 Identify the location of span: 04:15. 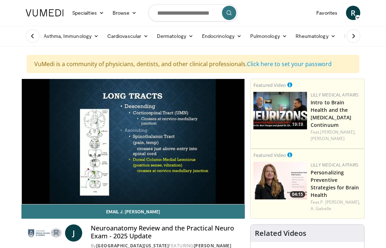
(297, 194).